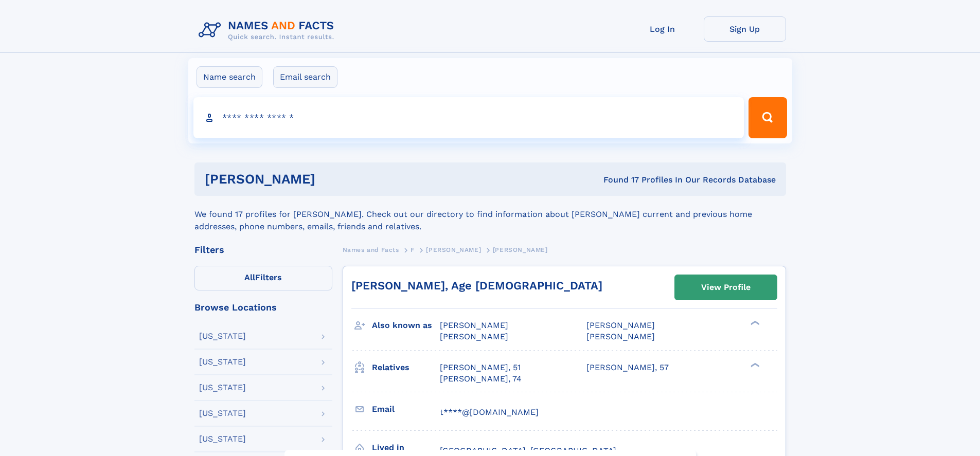 This screenshot has width=980, height=456. Describe the element at coordinates (412, 250) in the screenshot. I see `span: F` at that location.